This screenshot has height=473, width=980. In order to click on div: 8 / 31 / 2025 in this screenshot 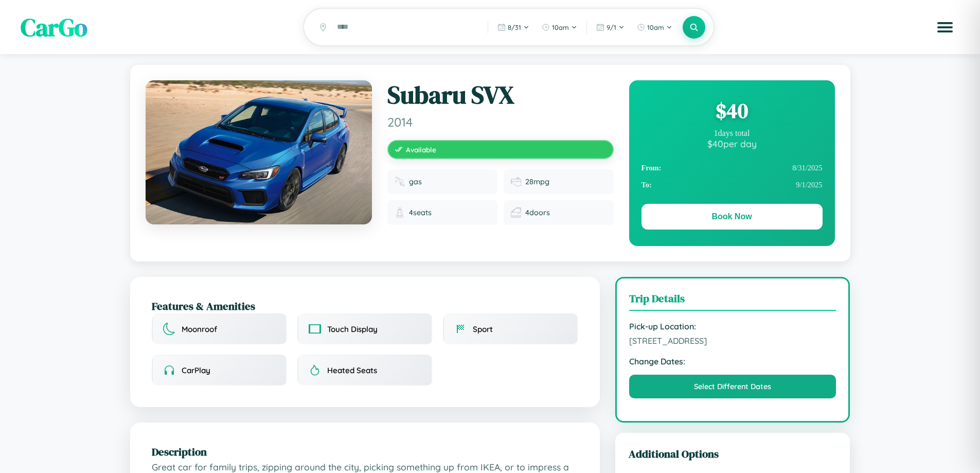, I will do `click(732, 168)`.